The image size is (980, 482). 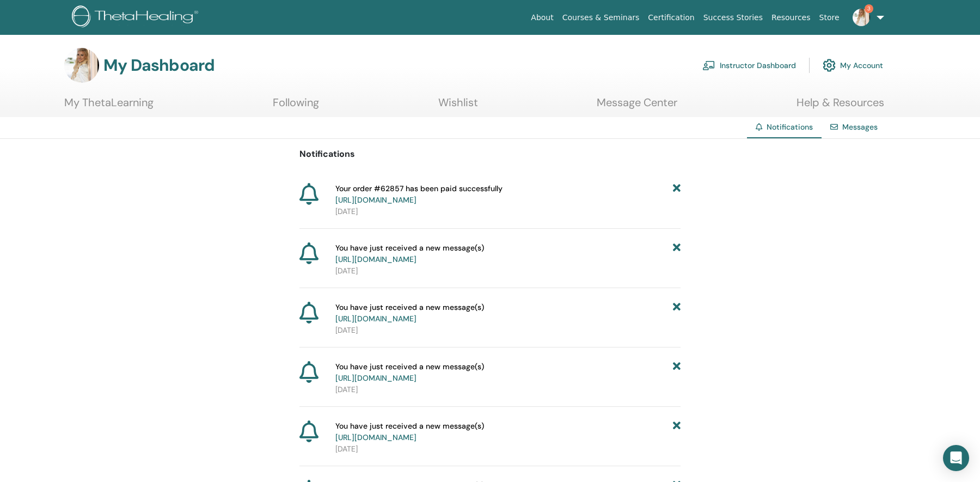 What do you see at coordinates (853, 65) in the screenshot?
I see `a: My Account` at bounding box center [853, 65].